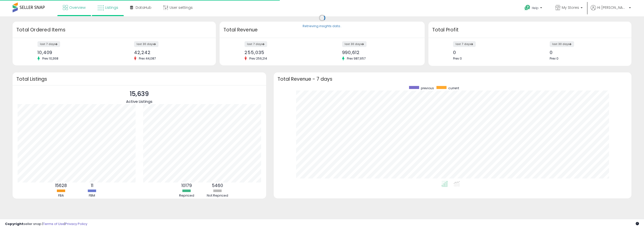 The image size is (644, 229). I want to click on div: FBA, so click(61, 196).